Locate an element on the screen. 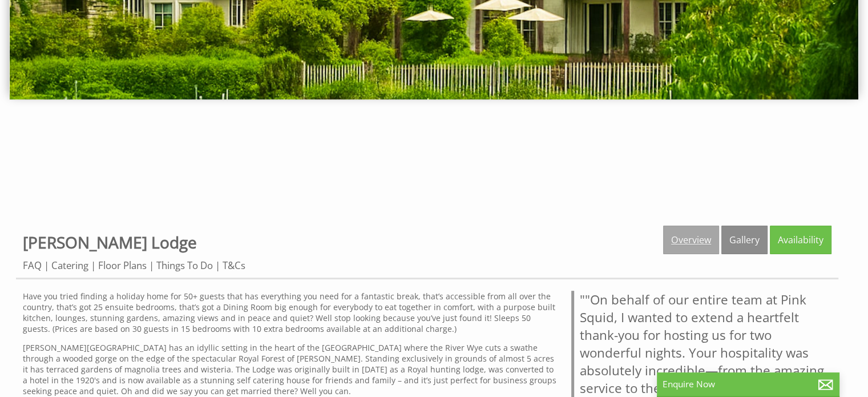 Image resolution: width=868 pixels, height=397 pixels. a: Availability is located at coordinates (801, 240).